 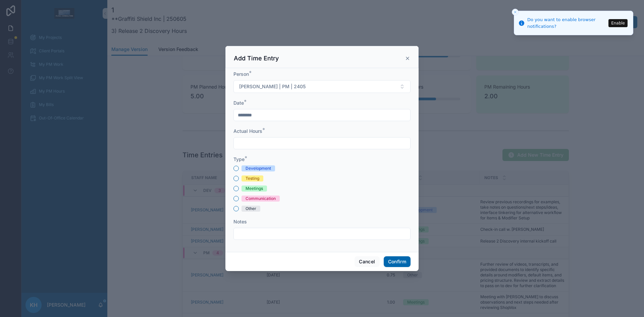 What do you see at coordinates (322, 87) in the screenshot?
I see `button: Select Button` at bounding box center [322, 87].